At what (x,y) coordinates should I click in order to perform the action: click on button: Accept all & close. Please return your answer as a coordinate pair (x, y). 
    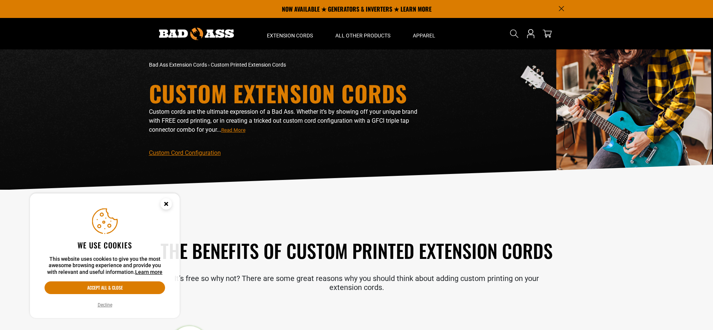
    Looking at the image, I should click on (105, 288).